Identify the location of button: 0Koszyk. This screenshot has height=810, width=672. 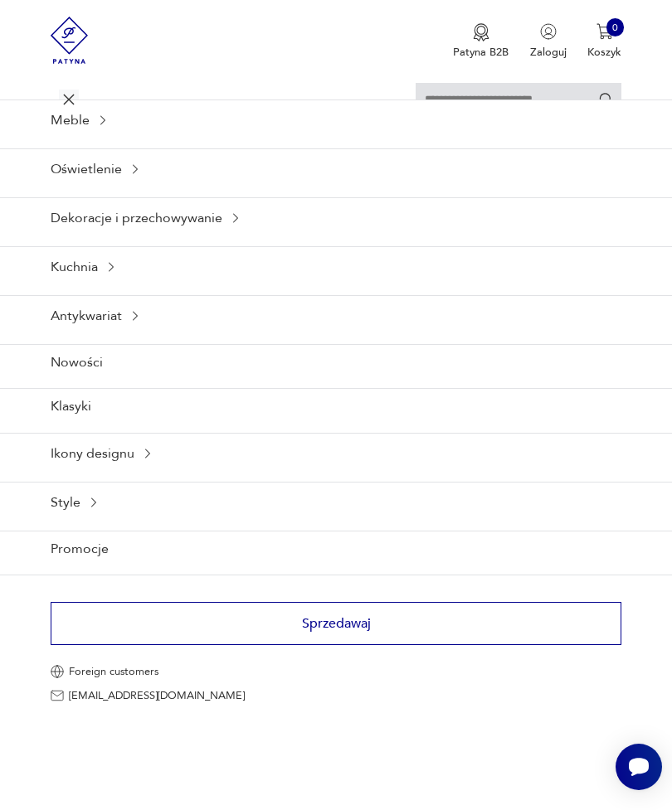
(603, 41).